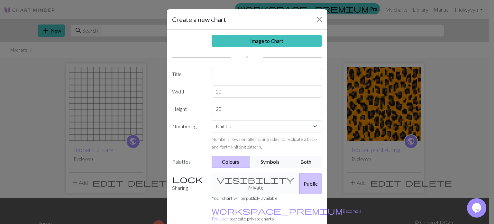 The width and height of the screenshot is (494, 224). Describe the element at coordinates (188, 162) in the screenshot. I see `label: Palettes` at that location.